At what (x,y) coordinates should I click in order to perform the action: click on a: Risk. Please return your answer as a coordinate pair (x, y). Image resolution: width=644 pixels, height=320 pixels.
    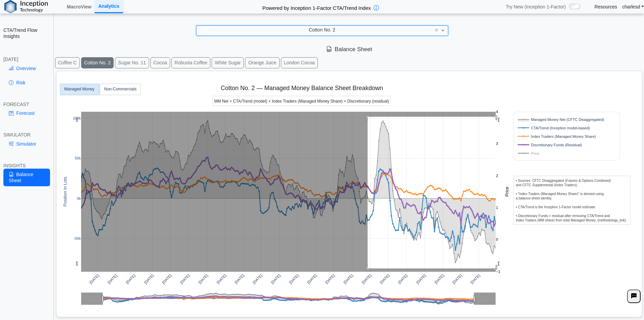
    Looking at the image, I should click on (27, 83).